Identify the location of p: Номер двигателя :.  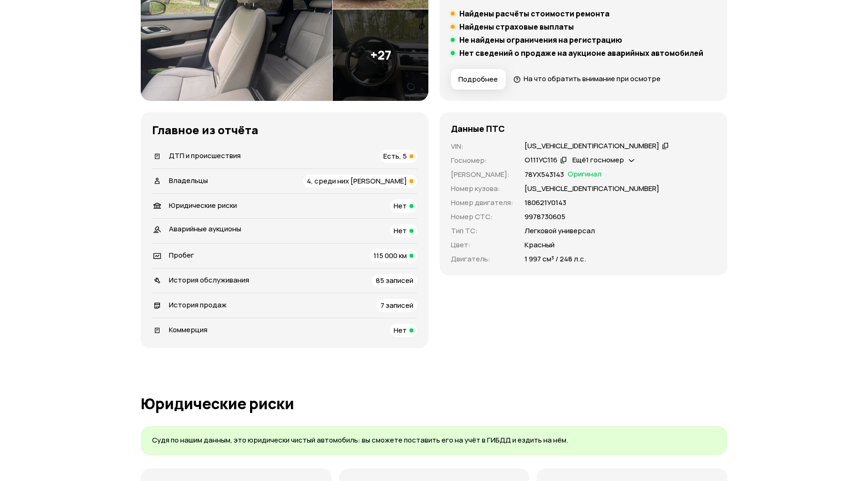
(482, 203).